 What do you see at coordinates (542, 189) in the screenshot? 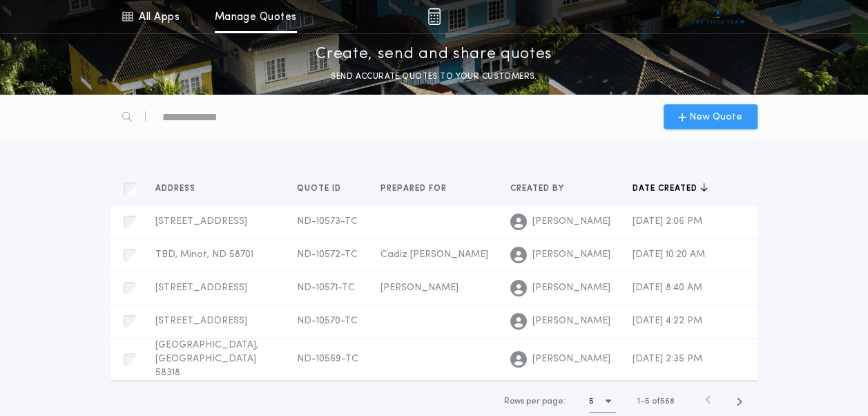
I see `button: Created by` at bounding box center [542, 189].